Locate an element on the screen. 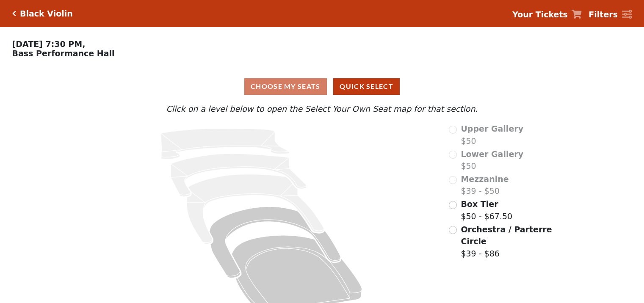 This screenshot has width=644, height=303. strong: Your Tickets is located at coordinates (540, 14).